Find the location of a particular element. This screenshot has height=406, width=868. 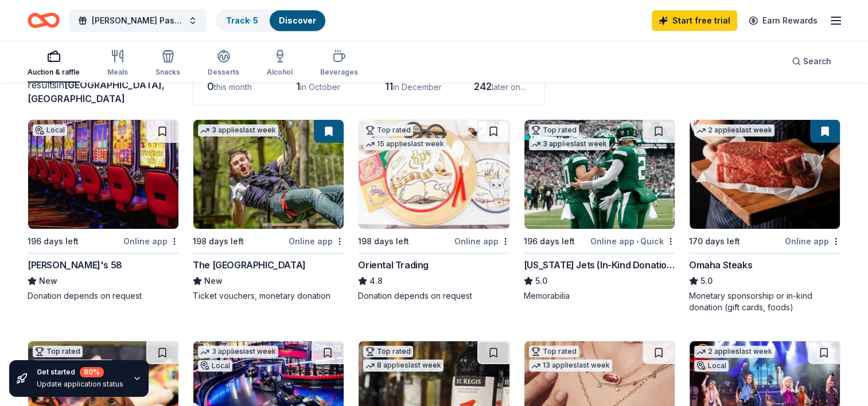

a: Start free trial is located at coordinates (694, 20).